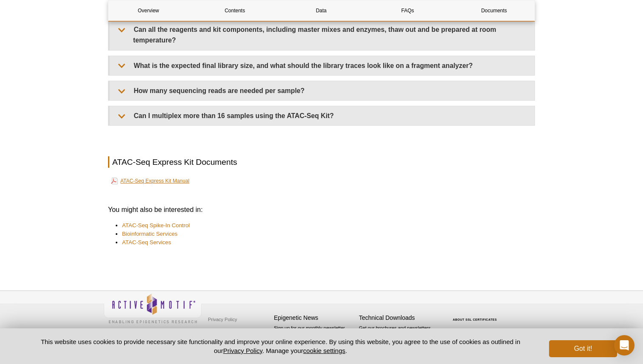  Describe the element at coordinates (584, 349) in the screenshot. I see `button: Got it!` at that location.